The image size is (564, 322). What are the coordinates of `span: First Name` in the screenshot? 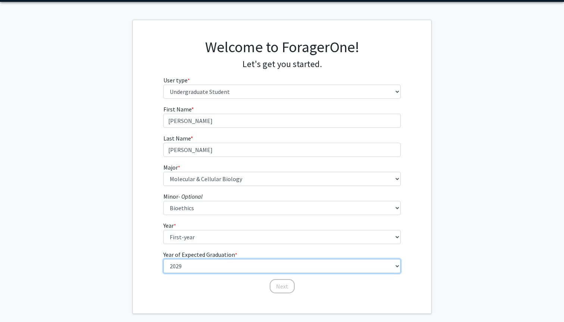 It's located at (177, 109).